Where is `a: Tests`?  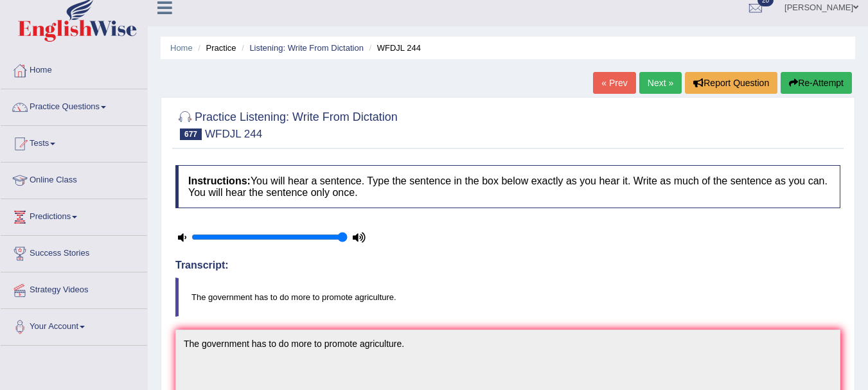
a: Tests is located at coordinates (74, 142).